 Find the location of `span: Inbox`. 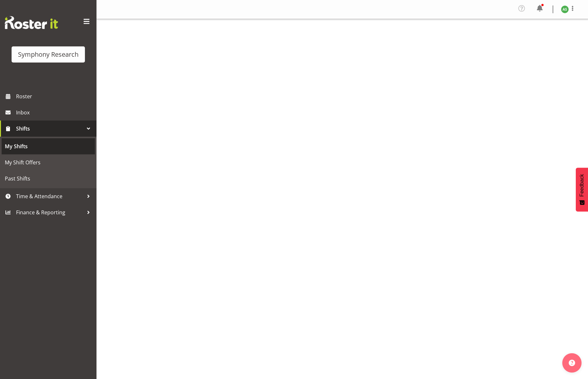

span: Inbox is located at coordinates (55, 112).